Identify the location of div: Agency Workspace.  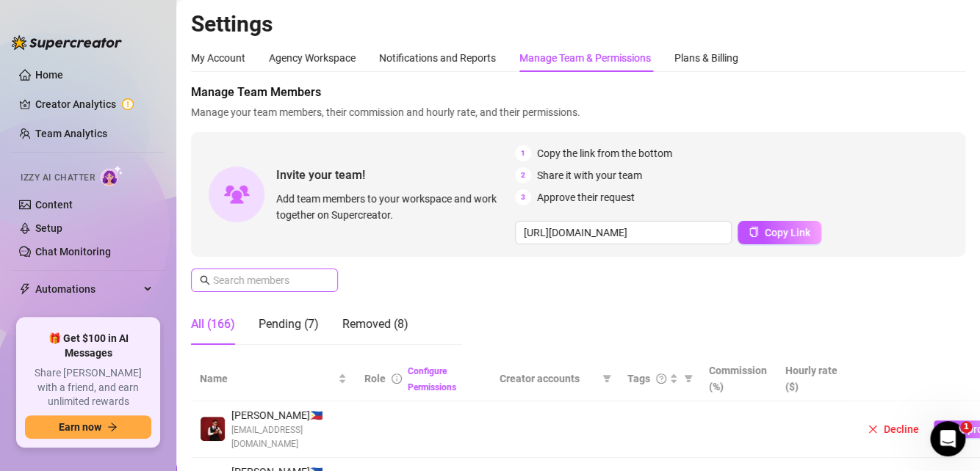
(312, 58).